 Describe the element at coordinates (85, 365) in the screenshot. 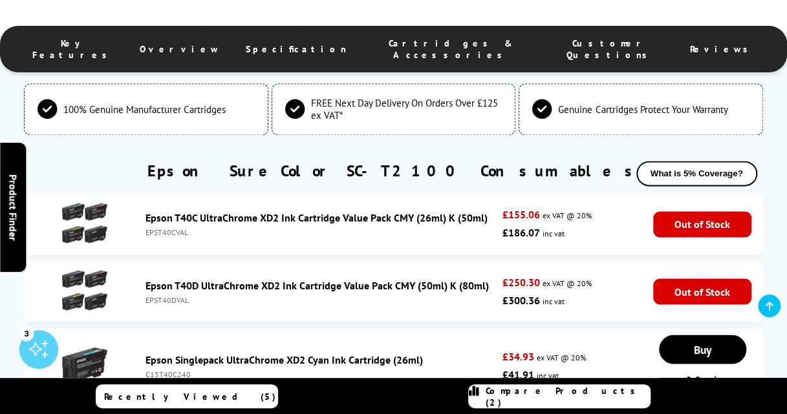

I see `img: Epson Singlepack UltraChrome XD2 Cyan Ink Cartridge (26ml)` at that location.